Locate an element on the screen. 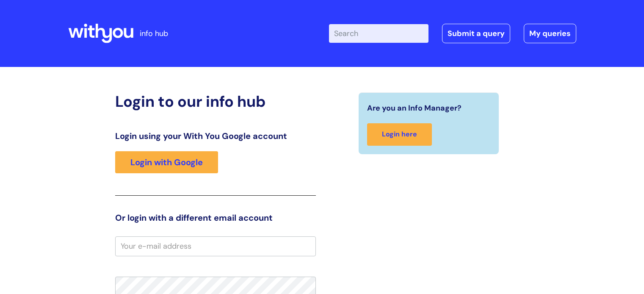 The image size is (644, 294). a: Submit a query is located at coordinates (476, 34).